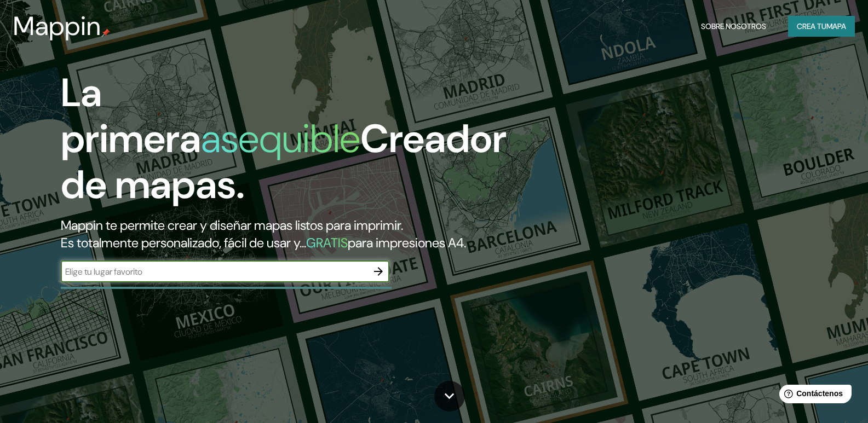  I want to click on input: Elige tu lugar favorito, so click(214, 271).